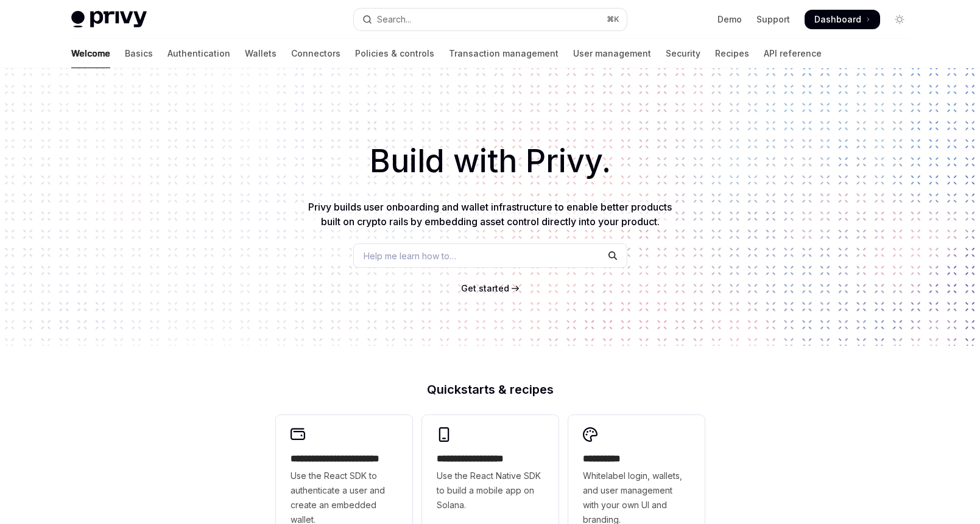 This screenshot has width=980, height=524. I want to click on span: Dashboard, so click(838, 19).